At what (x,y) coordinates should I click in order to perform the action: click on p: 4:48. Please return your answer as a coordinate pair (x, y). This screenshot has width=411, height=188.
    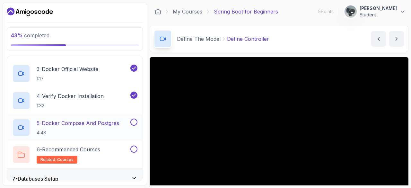
    Looking at the image, I should click on (78, 132).